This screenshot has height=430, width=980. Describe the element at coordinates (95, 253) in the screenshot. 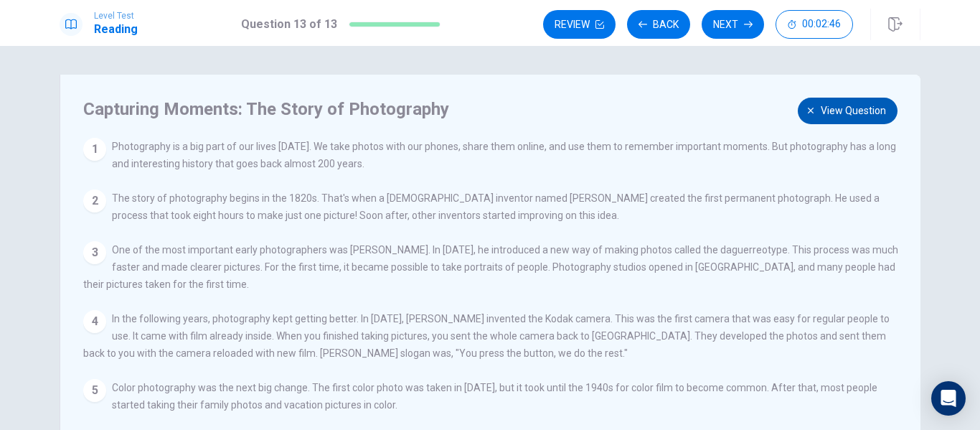

I see `div: 3` at that location.